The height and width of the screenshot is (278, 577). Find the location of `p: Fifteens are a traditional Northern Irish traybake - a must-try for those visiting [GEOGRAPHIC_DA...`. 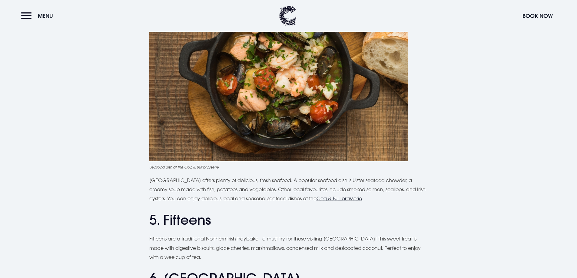

p: Fifteens are a traditional Northern Irish traybake - a must-try for those visiting [GEOGRAPHIC_DA... is located at coordinates (288, 248).